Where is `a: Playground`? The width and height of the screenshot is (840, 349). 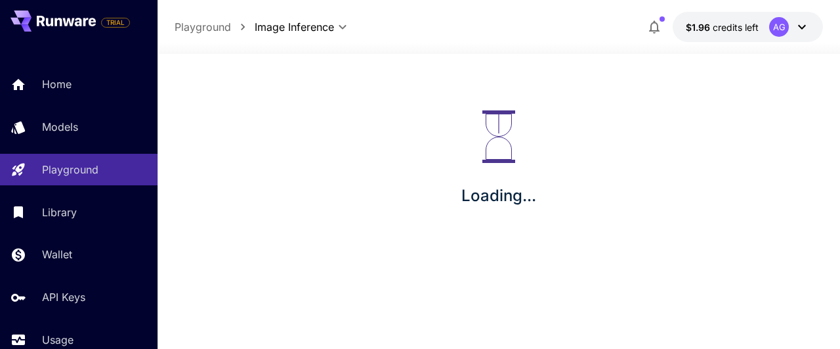 a: Playground is located at coordinates (203, 27).